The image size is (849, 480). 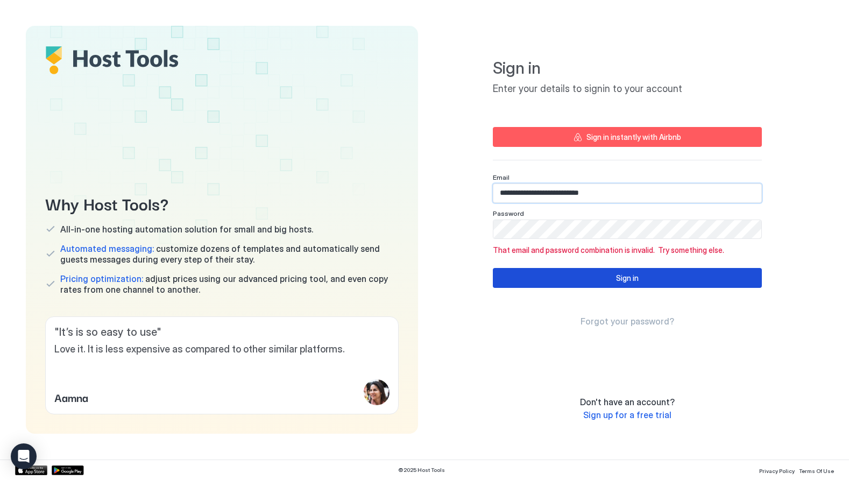 What do you see at coordinates (24, 456) in the screenshot?
I see `div: Open Intercom Messenger` at bounding box center [24, 456].